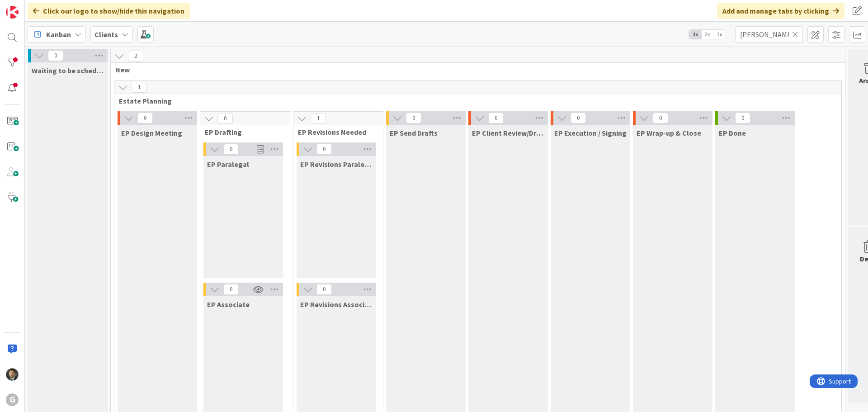  Describe the element at coordinates (228, 304) in the screenshot. I see `span: EP Associate` at that location.